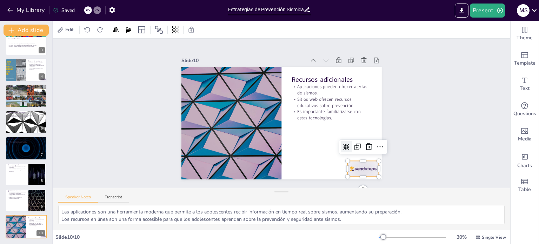 Image resolution: width=539 pixels, height=244 pixels. I want to click on div: Slide 10, so click(249, 56).